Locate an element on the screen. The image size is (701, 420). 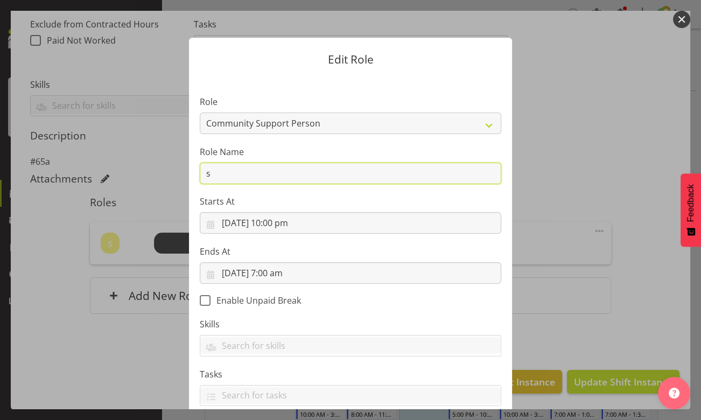
input: E.g. Waiter 1 is located at coordinates (350, 173).